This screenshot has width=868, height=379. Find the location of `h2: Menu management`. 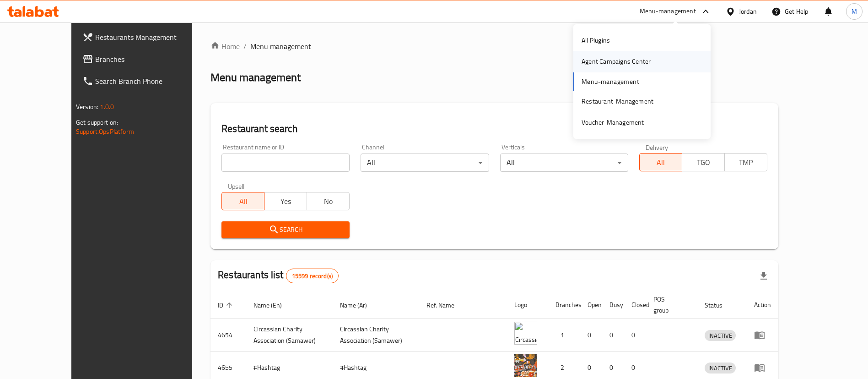

h2: Menu management is located at coordinates (256, 78).